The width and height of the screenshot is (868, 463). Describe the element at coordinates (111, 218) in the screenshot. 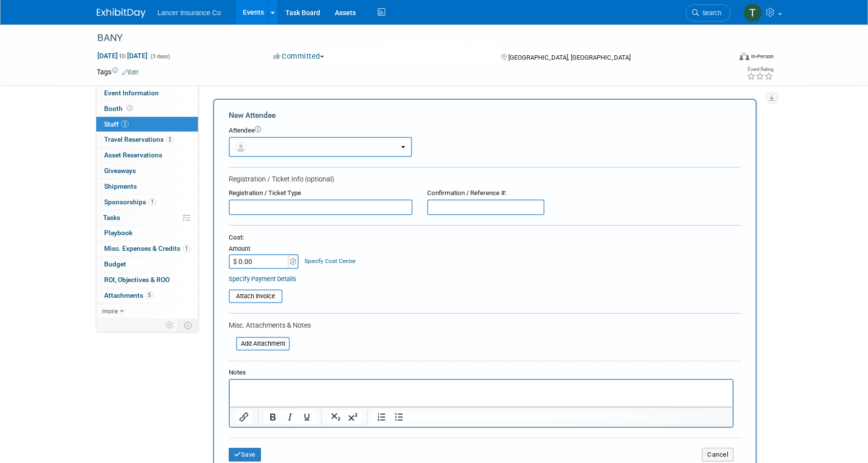

I see `span: Tasks` at that location.